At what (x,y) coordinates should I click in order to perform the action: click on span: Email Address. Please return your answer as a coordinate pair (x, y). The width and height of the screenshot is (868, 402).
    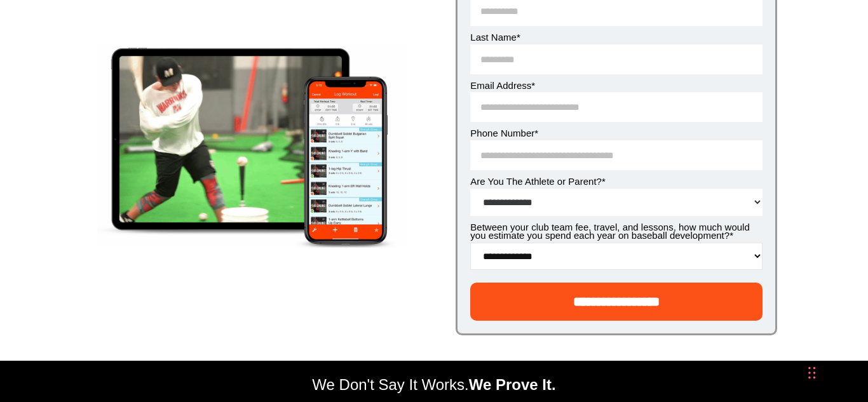
    Looking at the image, I should click on (500, 85).